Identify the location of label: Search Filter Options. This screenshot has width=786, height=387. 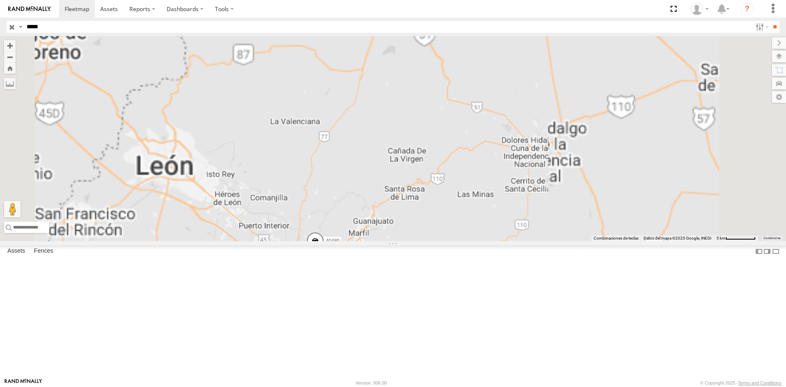
(761, 27).